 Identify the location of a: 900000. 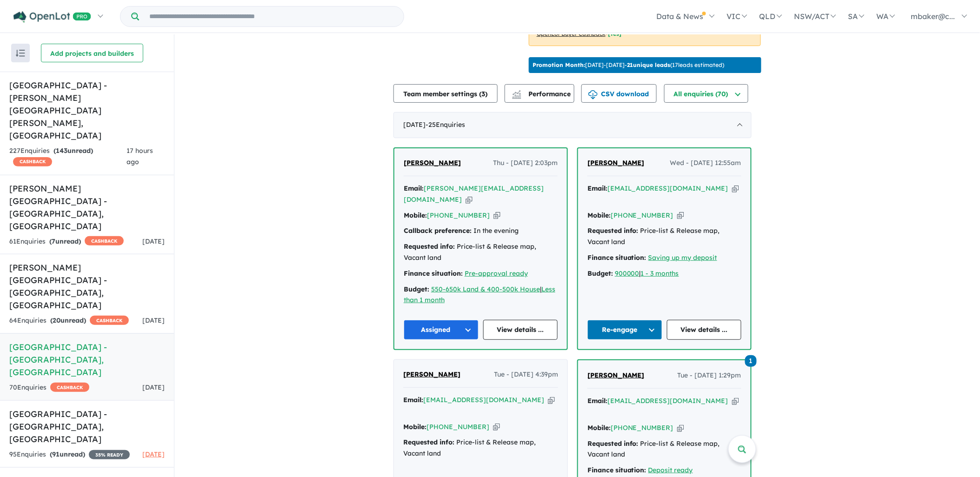
(627, 273).